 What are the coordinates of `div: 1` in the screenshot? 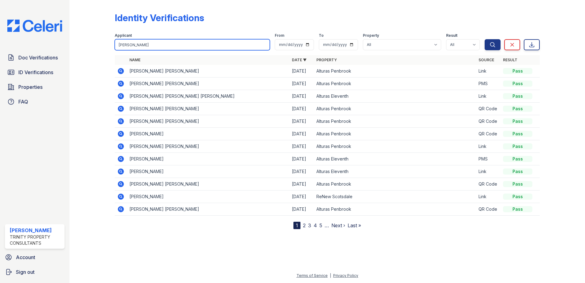 It's located at (297, 225).